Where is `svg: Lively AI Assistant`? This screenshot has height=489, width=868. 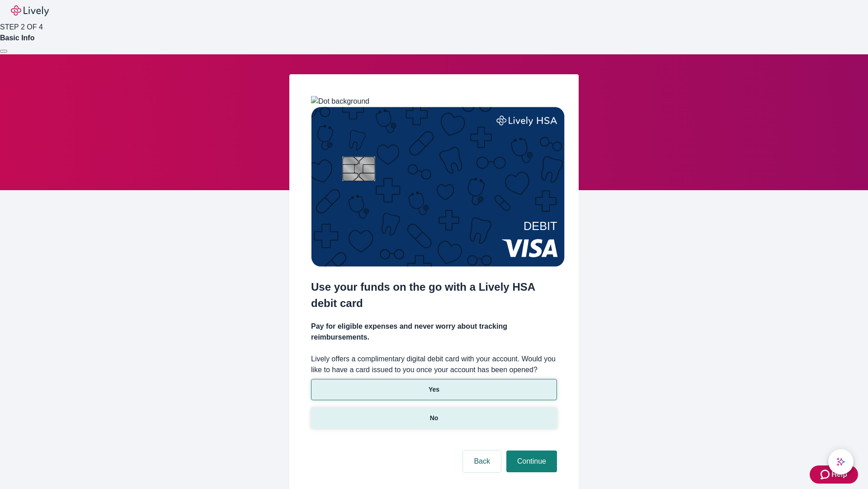 svg: Lively AI Assistant is located at coordinates (841, 461).